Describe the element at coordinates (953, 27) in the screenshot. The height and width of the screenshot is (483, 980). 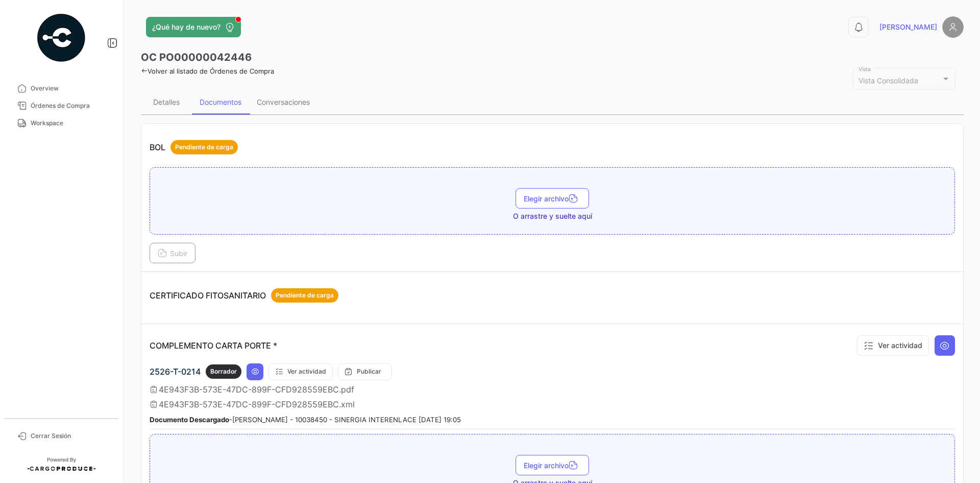
I see `img: placeholder-user.png` at that location.